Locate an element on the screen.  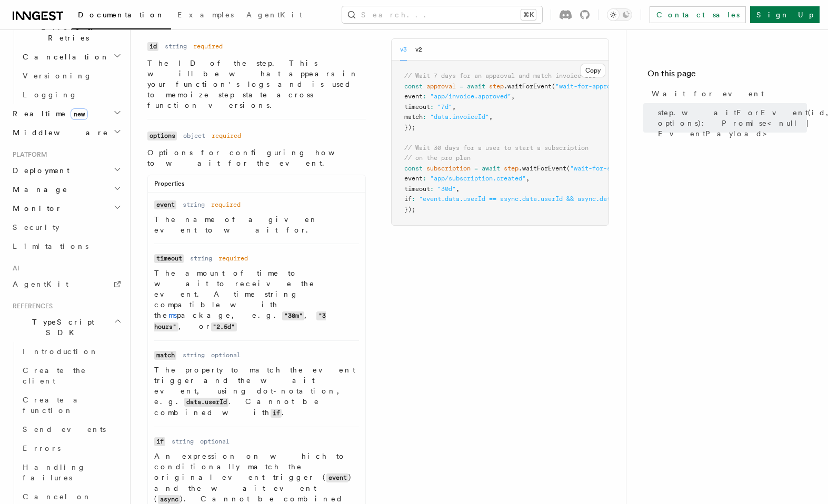
span: timeout is located at coordinates (417, 189).